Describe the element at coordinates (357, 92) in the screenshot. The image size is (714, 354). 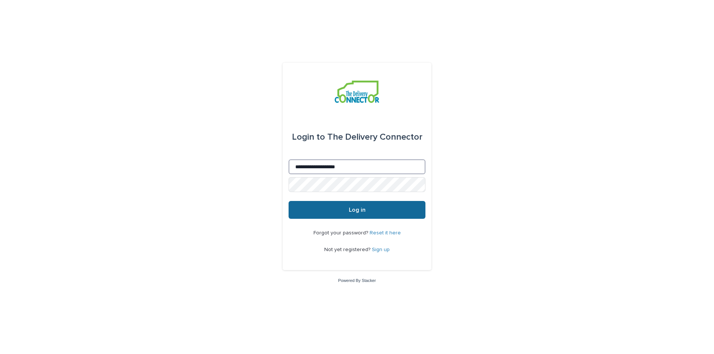
I see `img: aCWQmA6OSGG0Kwt8cj3c` at that location.